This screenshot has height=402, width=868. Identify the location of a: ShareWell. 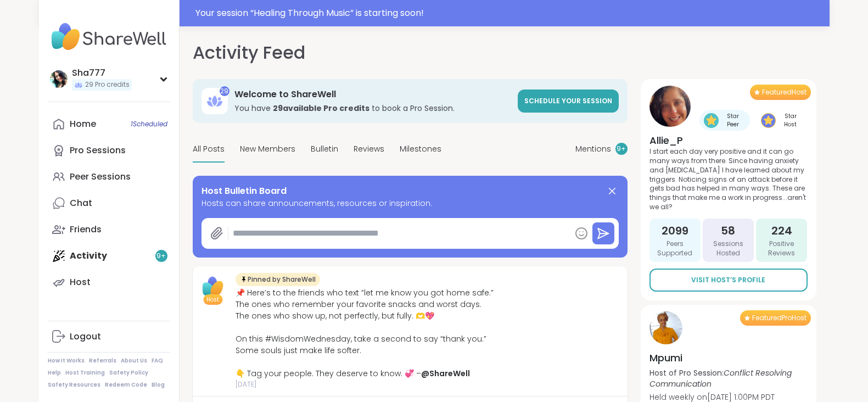
(213, 287).